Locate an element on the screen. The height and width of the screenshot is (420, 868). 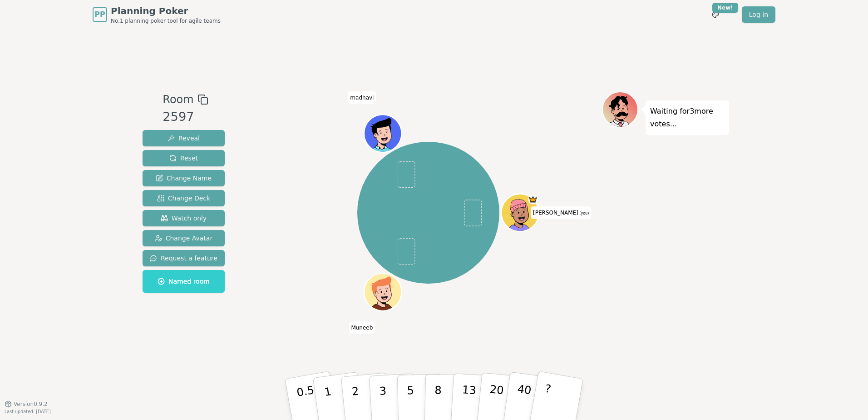
span: Named room is located at coordinates (183, 281).